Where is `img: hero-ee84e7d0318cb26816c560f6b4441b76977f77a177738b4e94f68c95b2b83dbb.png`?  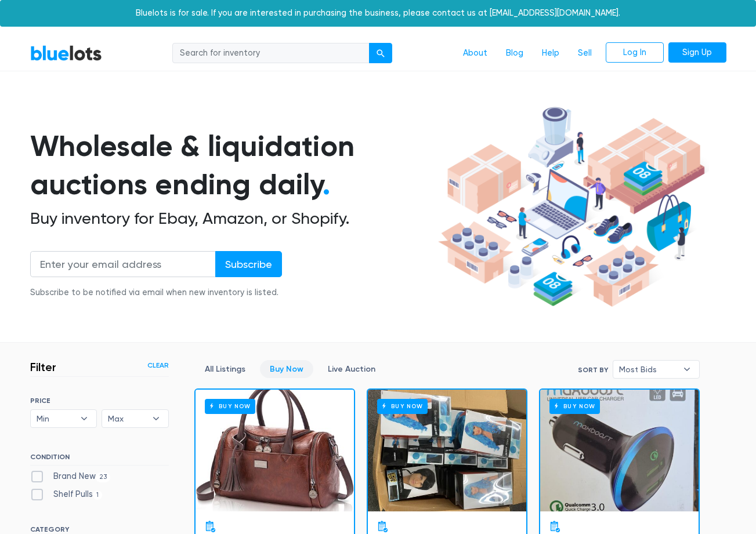
img: hero-ee84e7d0318cb26816c560f6b4441b76977f77a177738b4e94f68c95b2b83dbb.png is located at coordinates (571, 207).